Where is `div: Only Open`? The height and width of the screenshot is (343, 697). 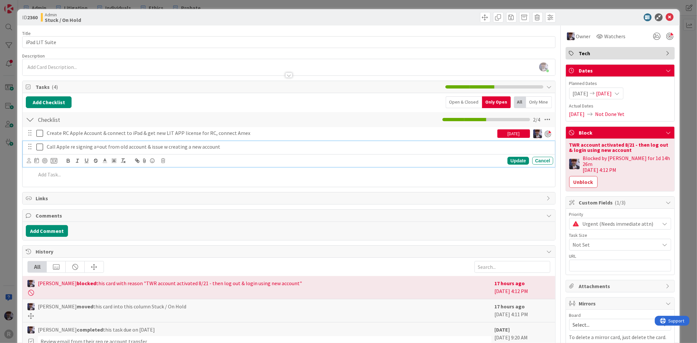
div: Only Open is located at coordinates (497, 102).